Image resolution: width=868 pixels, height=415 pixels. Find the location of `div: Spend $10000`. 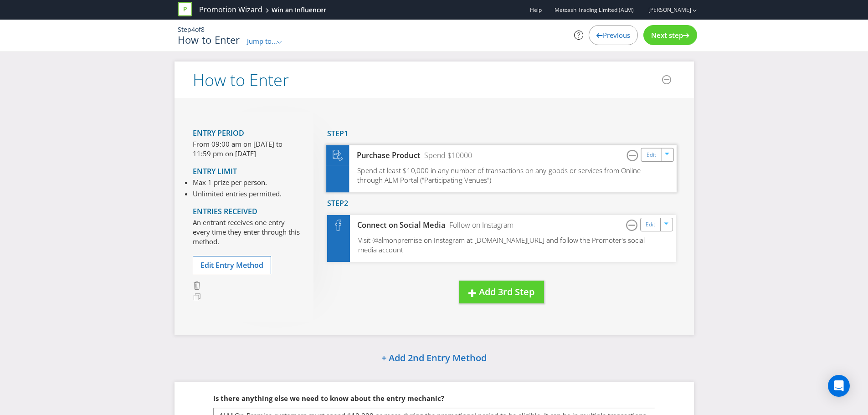

div: Spend $10000 is located at coordinates (446, 155).